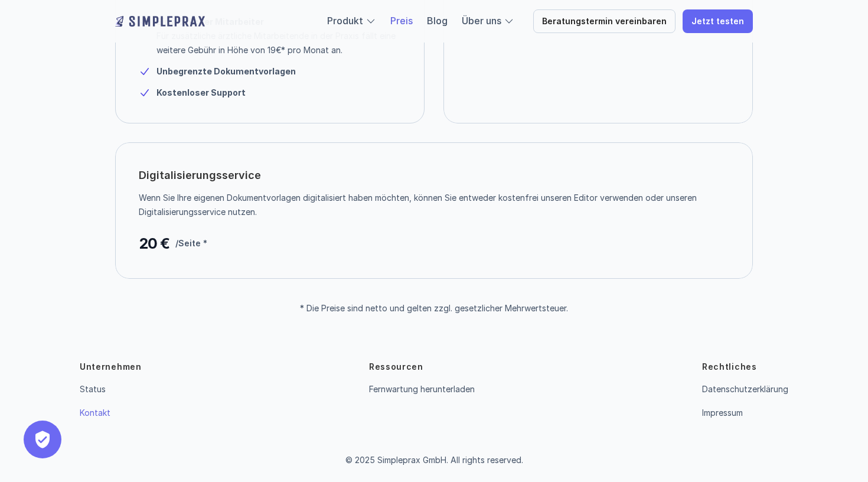 This screenshot has height=482, width=868. What do you see at coordinates (396, 367) in the screenshot?
I see `p: Ressourcen` at bounding box center [396, 367].